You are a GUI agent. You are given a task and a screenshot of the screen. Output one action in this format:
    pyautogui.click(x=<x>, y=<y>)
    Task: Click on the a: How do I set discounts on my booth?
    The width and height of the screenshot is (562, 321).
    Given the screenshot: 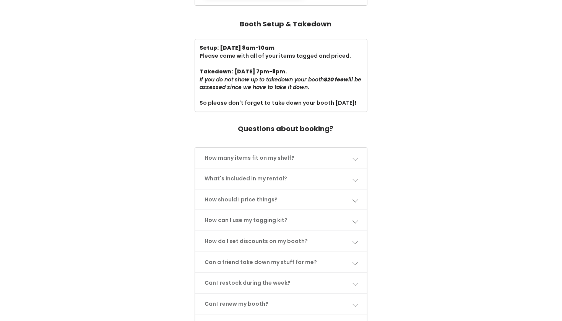 What is the action you would take?
    pyautogui.click(x=281, y=241)
    